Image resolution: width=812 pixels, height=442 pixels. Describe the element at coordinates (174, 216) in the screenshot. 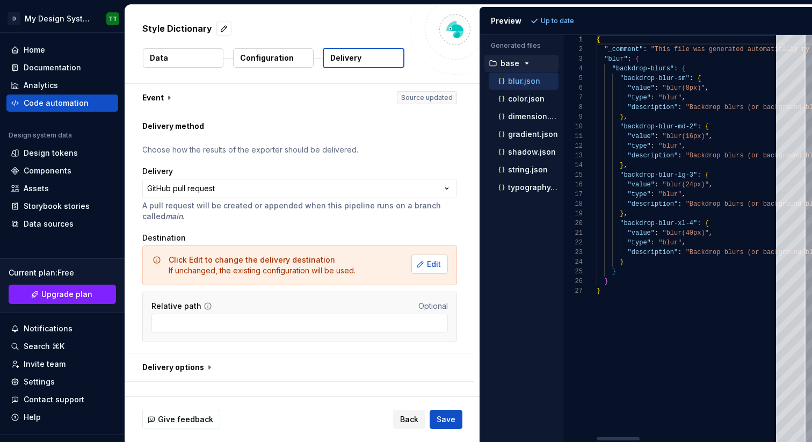

I see `i: main` at that location.